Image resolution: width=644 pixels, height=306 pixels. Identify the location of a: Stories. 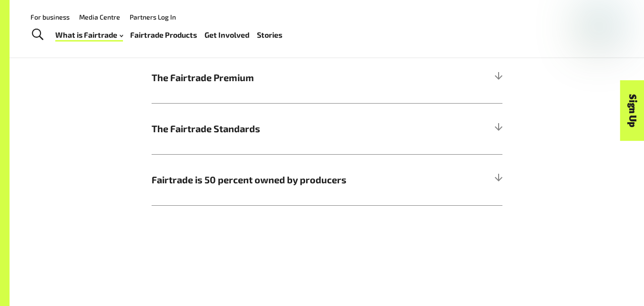
(269, 35).